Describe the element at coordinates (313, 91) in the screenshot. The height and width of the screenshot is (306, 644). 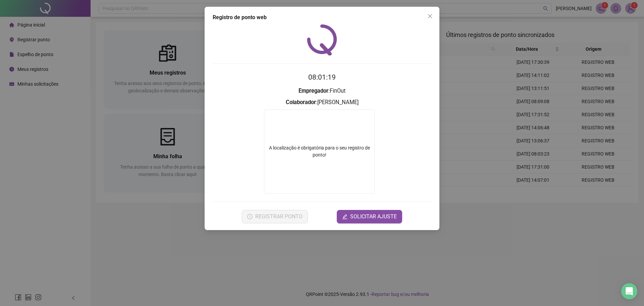
I see `strong: Empregador` at that location.